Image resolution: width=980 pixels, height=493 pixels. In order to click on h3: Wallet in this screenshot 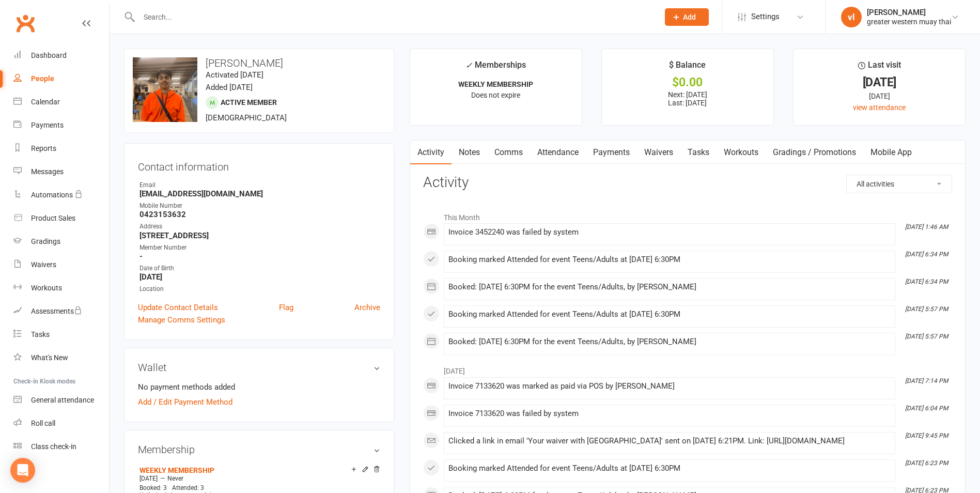, I will do `click(259, 367)`.